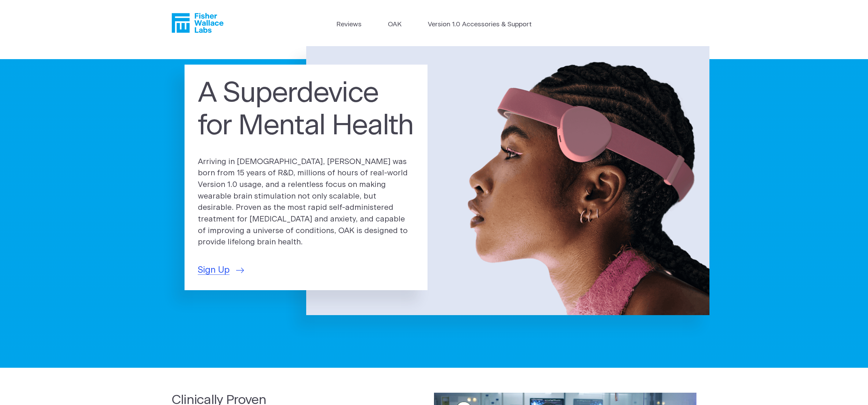 The height and width of the screenshot is (405, 868). Describe the element at coordinates (349, 25) in the screenshot. I see `a: Reviews` at that location.